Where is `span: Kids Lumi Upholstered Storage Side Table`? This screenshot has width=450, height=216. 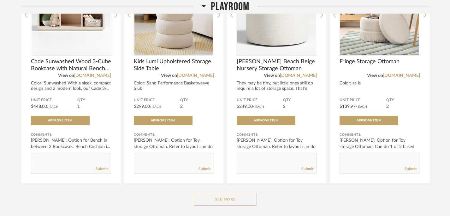 span: Kids Lumi Upholstered Storage Side Table is located at coordinates (174, 65).